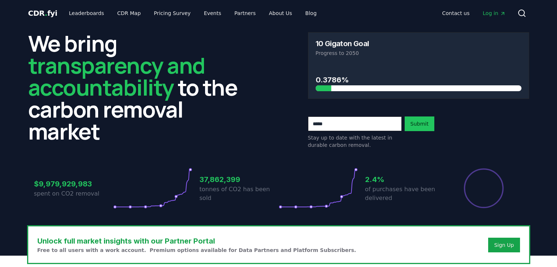 This screenshot has height=267, width=557. Describe the element at coordinates (405, 180) in the screenshot. I see `h3: 2.4%` at that location.